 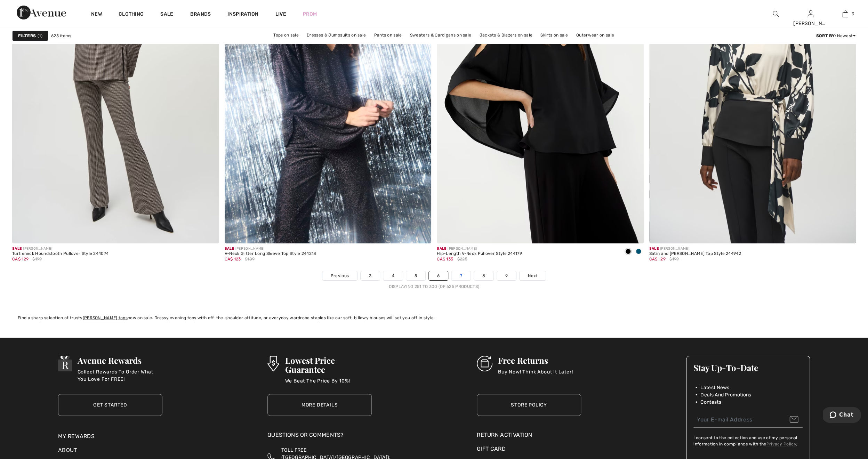 I want to click on a: Skirts on sale, so click(x=554, y=35).